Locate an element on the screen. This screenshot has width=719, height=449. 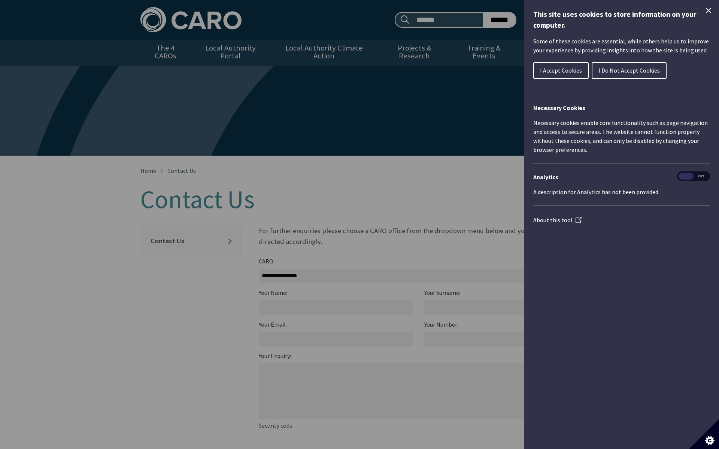
h2: Necessary Cookies is located at coordinates (621, 108).